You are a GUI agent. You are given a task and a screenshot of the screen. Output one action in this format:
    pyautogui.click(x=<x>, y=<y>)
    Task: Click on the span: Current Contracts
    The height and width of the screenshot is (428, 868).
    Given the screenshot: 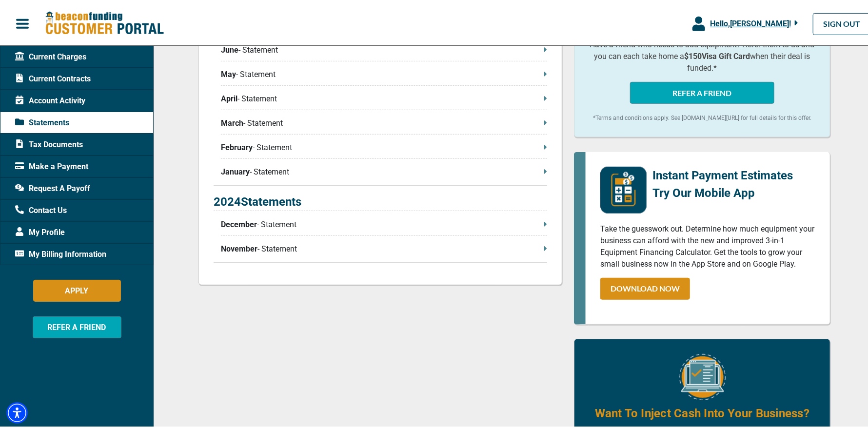 What is the action you would take?
    pyautogui.click(x=53, y=77)
    